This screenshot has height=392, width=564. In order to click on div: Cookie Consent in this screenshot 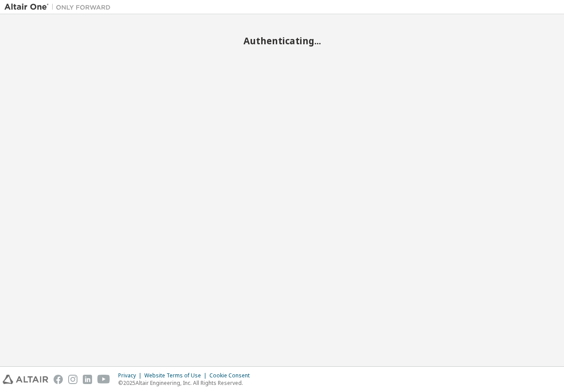, I will do `click(232, 375)`.